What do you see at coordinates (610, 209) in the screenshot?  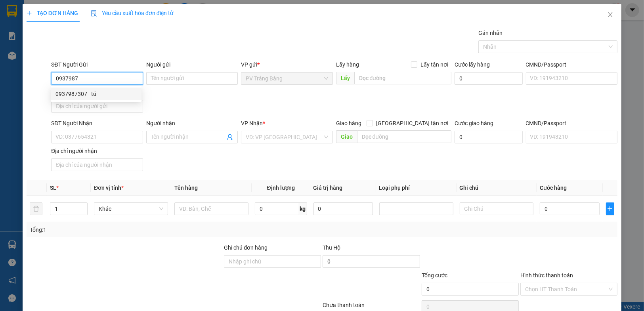 I see `button: plus` at bounding box center [610, 209].